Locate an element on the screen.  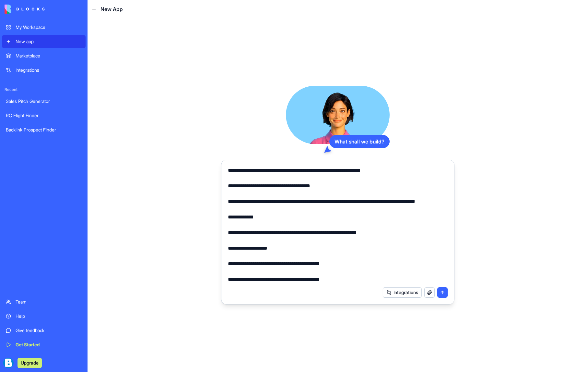
a: RC Flight Finder is located at coordinates (44, 116).